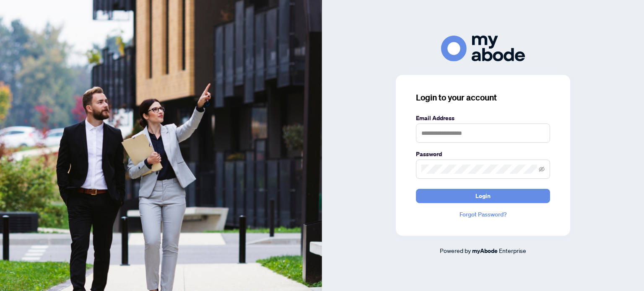 The width and height of the screenshot is (644, 291). What do you see at coordinates (542, 169) in the screenshot?
I see `span: eye-invisible` at bounding box center [542, 169].